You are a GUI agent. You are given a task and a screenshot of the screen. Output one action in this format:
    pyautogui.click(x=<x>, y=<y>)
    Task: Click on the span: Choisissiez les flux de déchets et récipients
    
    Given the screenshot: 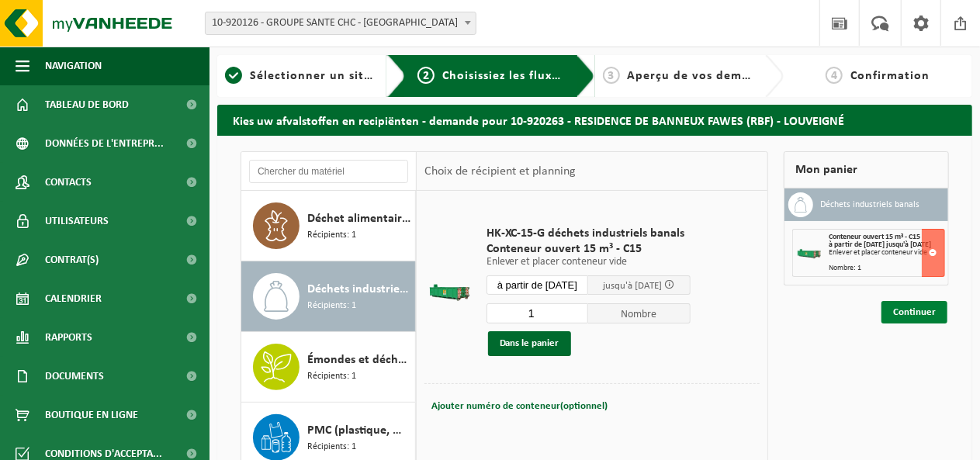 What is the action you would take?
    pyautogui.click(x=572, y=76)
    